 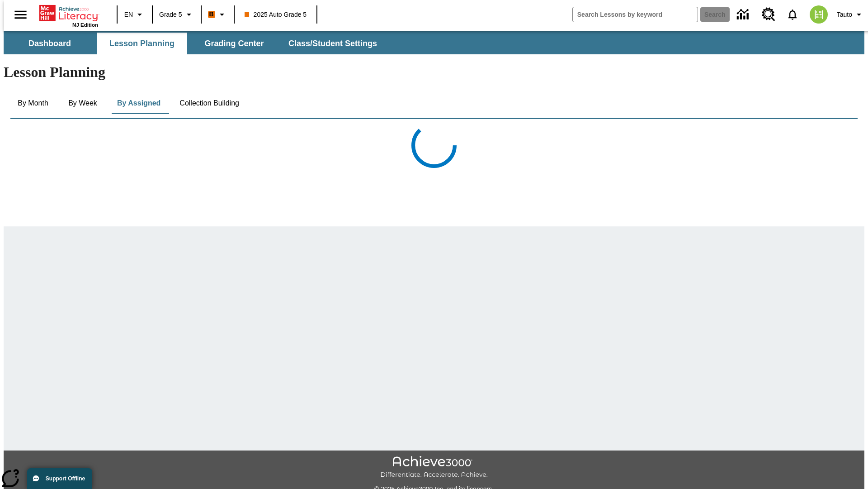 I want to click on button: Class/Student Settings, so click(x=333, y=43).